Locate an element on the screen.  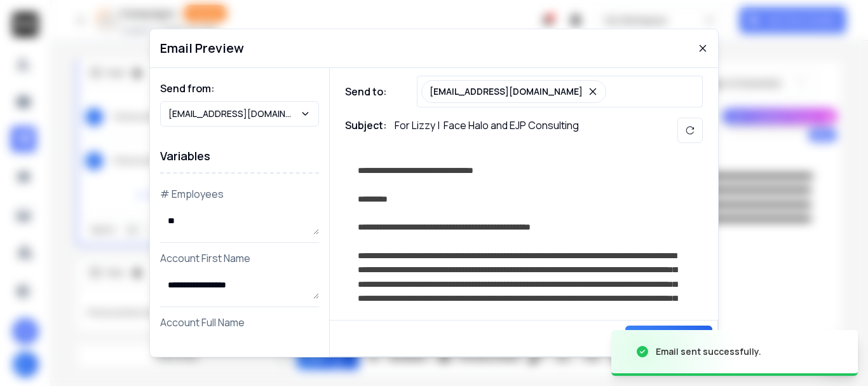
h1: Send to: is located at coordinates (371, 92).